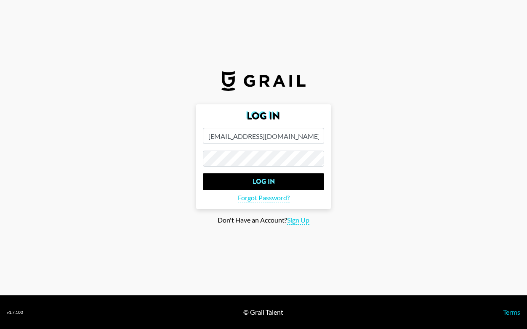 This screenshot has height=329, width=527. What do you see at coordinates (263, 116) in the screenshot?
I see `h2: Log In` at bounding box center [263, 116].